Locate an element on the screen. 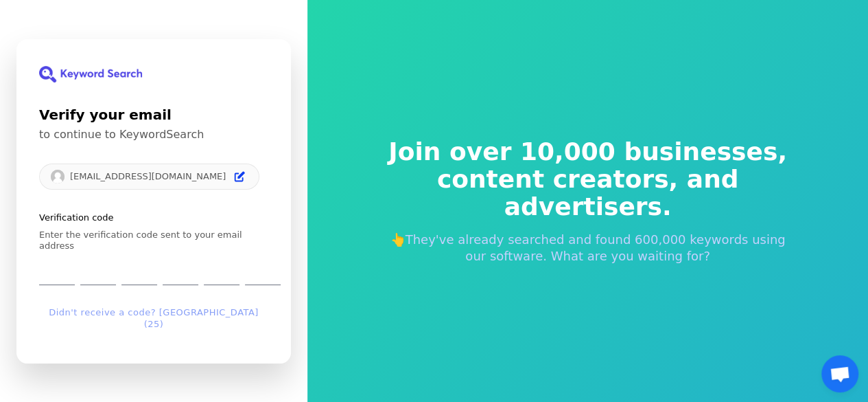 This screenshot has height=402, width=868. input: Digit 2 is located at coordinates (98, 270).